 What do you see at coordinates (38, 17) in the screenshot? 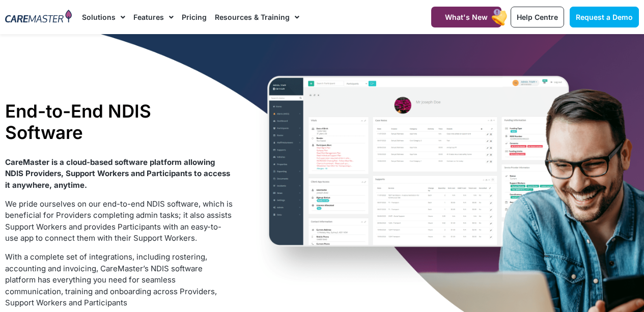
I see `img: CareMaster Logo` at bounding box center [38, 17].